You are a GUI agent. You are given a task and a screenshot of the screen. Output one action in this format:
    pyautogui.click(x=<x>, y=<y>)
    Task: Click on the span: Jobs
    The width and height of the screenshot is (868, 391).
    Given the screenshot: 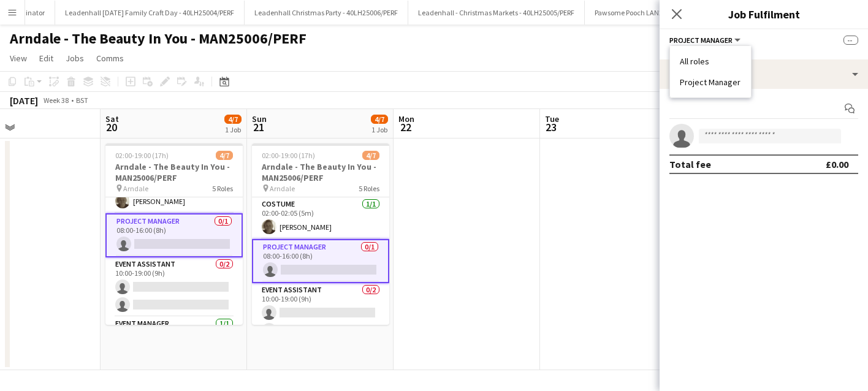 What is the action you would take?
    pyautogui.click(x=75, y=58)
    